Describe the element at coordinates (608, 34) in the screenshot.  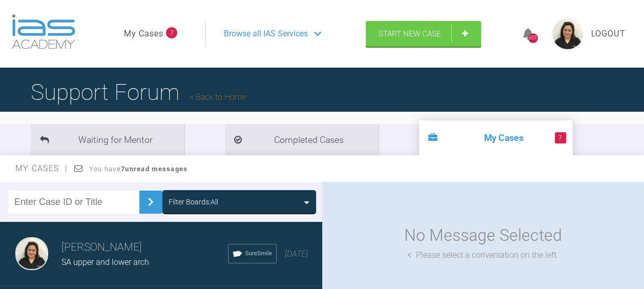
I see `span: Logout` at that location.